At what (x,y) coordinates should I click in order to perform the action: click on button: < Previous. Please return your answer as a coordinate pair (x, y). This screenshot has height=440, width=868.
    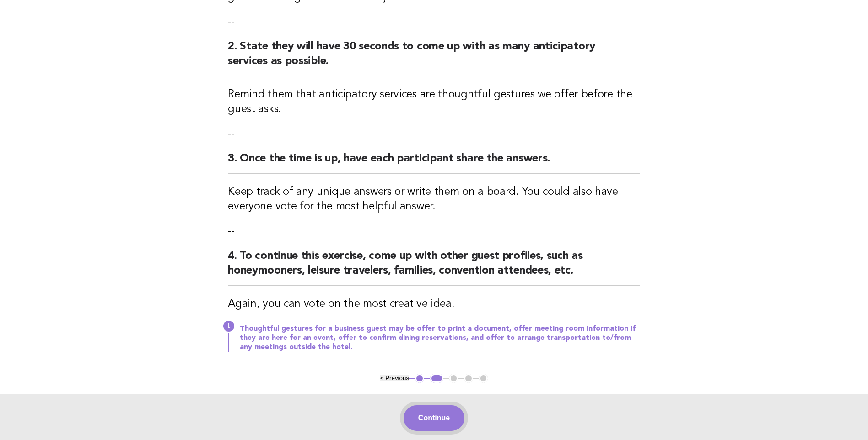
    Looking at the image, I should click on (394, 378).